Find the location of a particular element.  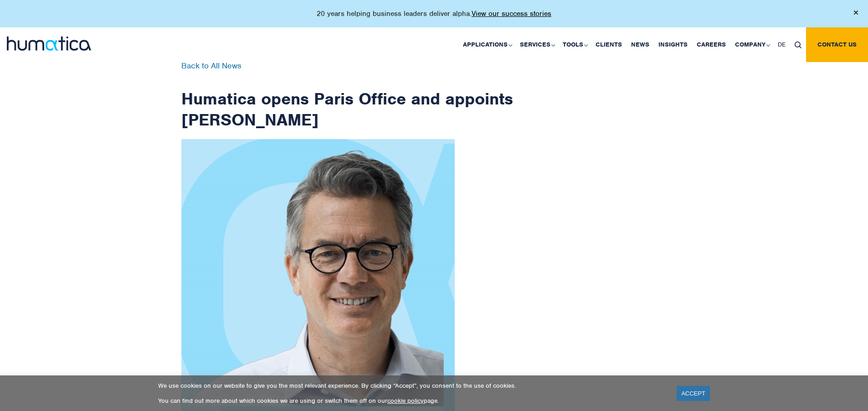

a: cookie policy is located at coordinates (406, 400).